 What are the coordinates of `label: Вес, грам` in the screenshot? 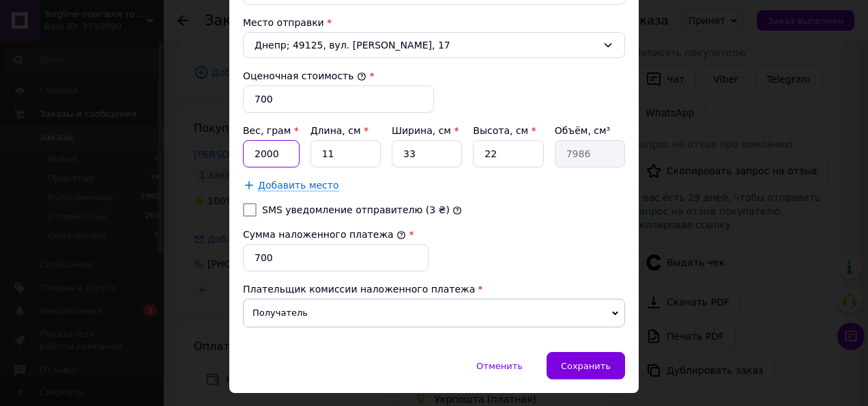 It's located at (271, 130).